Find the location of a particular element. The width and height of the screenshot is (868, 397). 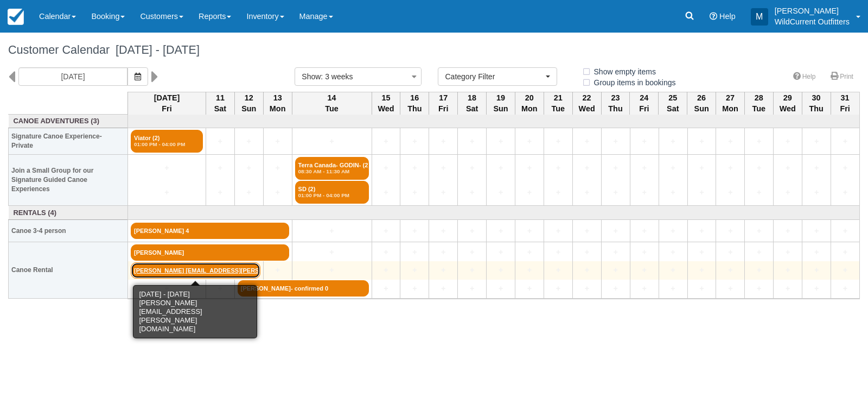

th: Signature Canoe Experience- Private is located at coordinates (69, 141).